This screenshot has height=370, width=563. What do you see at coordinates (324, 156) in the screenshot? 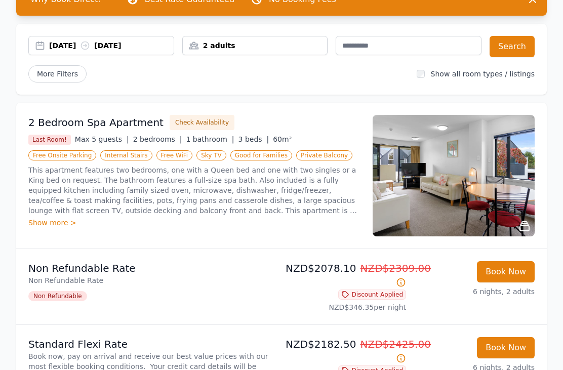
I see `span: Private Balcony` at bounding box center [324, 156].